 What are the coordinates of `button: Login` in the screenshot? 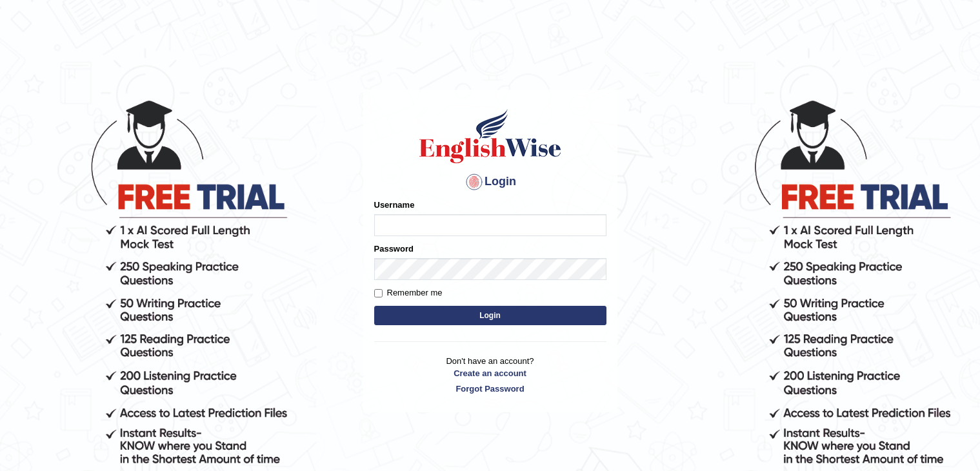 It's located at (490, 315).